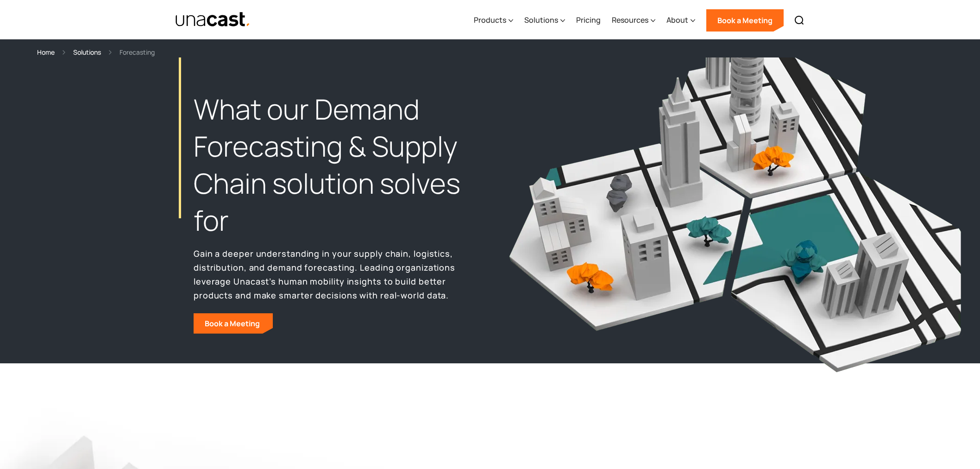 Image resolution: width=980 pixels, height=469 pixels. What do you see at coordinates (137, 52) in the screenshot?
I see `div: Forecasting` at bounding box center [137, 52].